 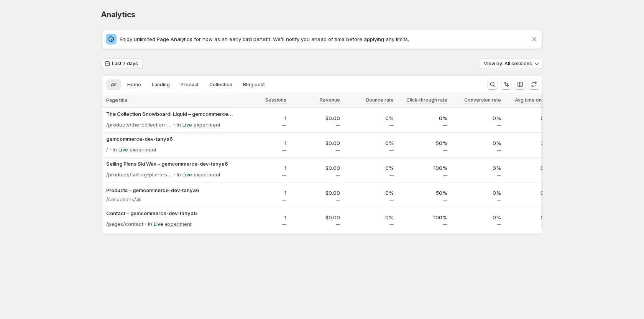 What do you see at coordinates (122, 63) in the screenshot?
I see `button: Last 7 days` at bounding box center [122, 63].